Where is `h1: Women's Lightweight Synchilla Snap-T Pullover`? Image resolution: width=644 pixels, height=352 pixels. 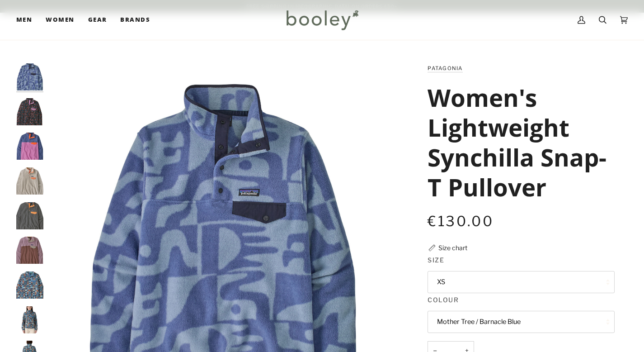 h1: Women's Lightweight Synchilla Snap-T Pullover is located at coordinates (517, 142).